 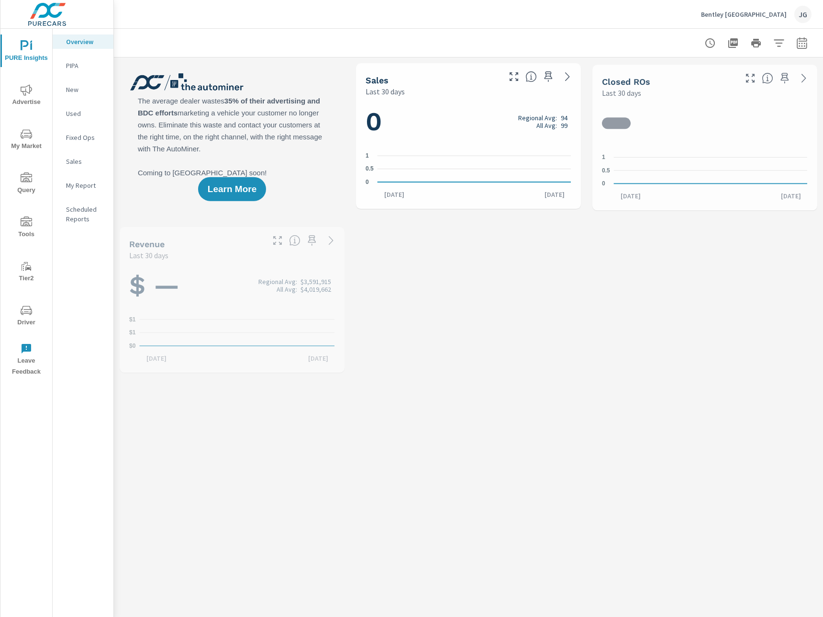 I want to click on div: My Report, so click(x=83, y=185).